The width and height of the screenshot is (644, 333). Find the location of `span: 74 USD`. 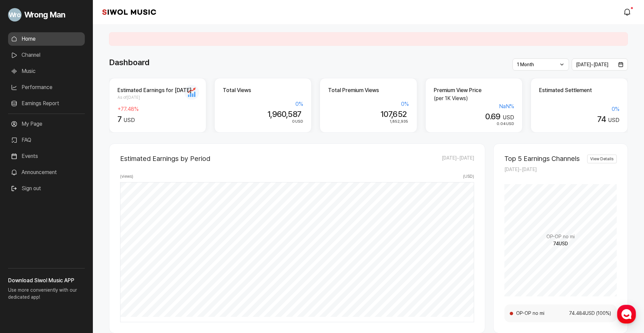

span: 74 USD is located at coordinates (561, 244).